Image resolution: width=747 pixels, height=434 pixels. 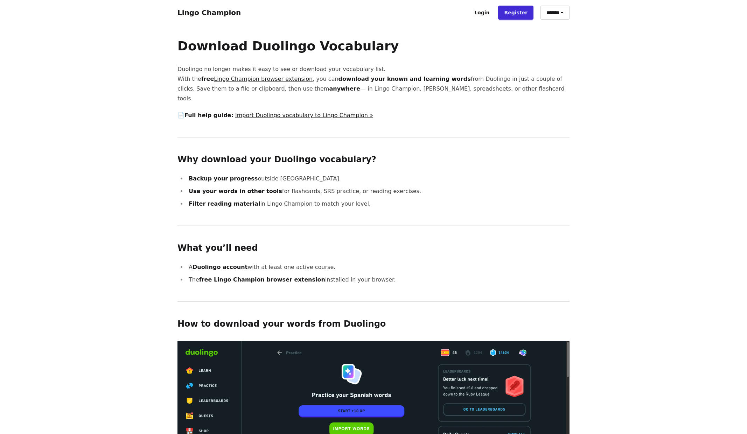 What do you see at coordinates (515, 13) in the screenshot?
I see `a: Register` at bounding box center [515, 13].